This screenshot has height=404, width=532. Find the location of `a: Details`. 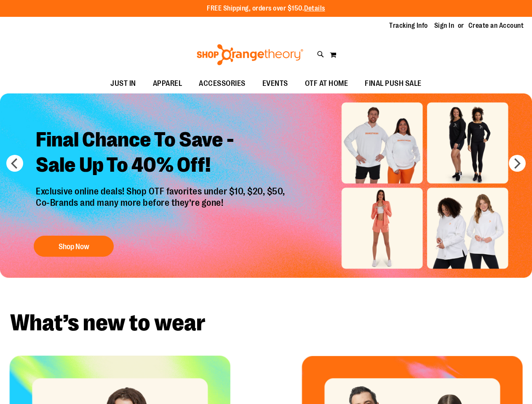

a: Details is located at coordinates (314, 8).